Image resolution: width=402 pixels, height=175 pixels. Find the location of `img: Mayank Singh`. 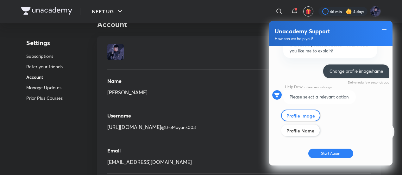

img: Mayank Singh is located at coordinates (376, 11).